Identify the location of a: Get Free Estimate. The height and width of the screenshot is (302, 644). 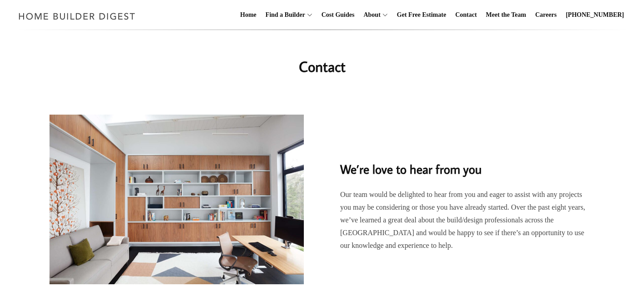
(421, 15).